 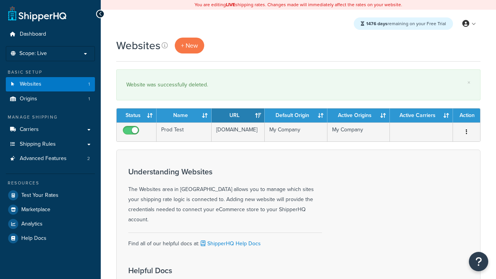 What do you see at coordinates (184, 132) in the screenshot?
I see `td: Prod Test` at bounding box center [184, 132].